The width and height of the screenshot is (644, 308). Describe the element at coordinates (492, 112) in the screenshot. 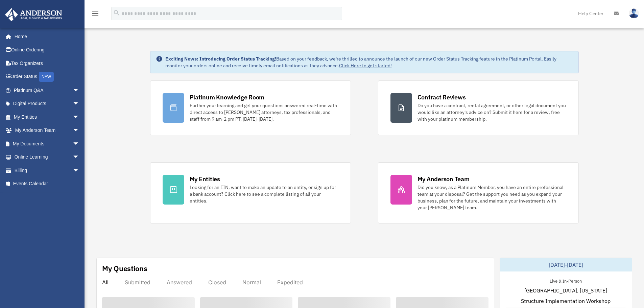

I see `div: Do you have a contract, rental agreement, or other legal document you would like an attorney's ad...` at that location.